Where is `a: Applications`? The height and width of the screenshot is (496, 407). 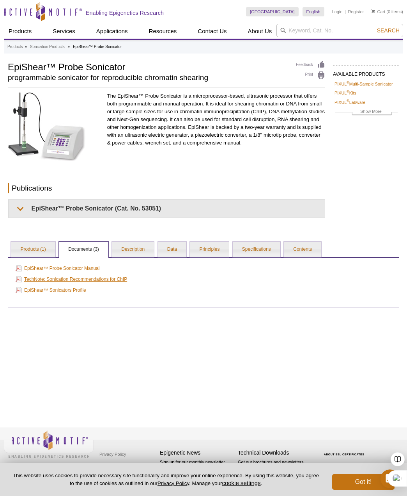 a: Applications is located at coordinates (112, 31).